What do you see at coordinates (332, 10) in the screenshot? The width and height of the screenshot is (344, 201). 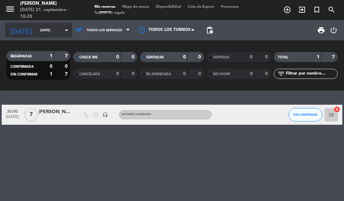 I see `i: search` at bounding box center [332, 10].